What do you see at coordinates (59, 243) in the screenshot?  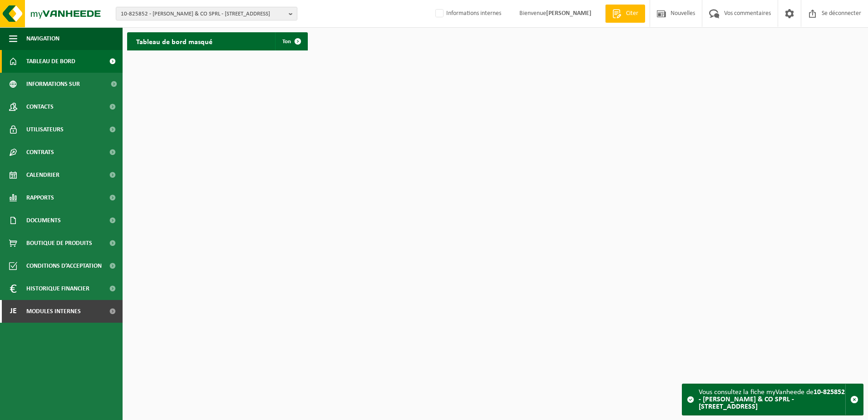 I see `span: Boutique de produits` at bounding box center [59, 243].